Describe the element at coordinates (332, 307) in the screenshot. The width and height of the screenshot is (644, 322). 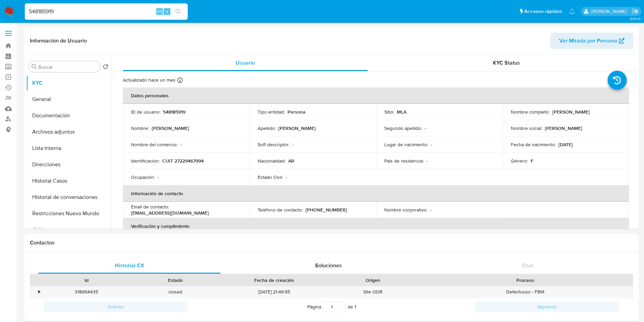
I see `span: Página de` at that location.